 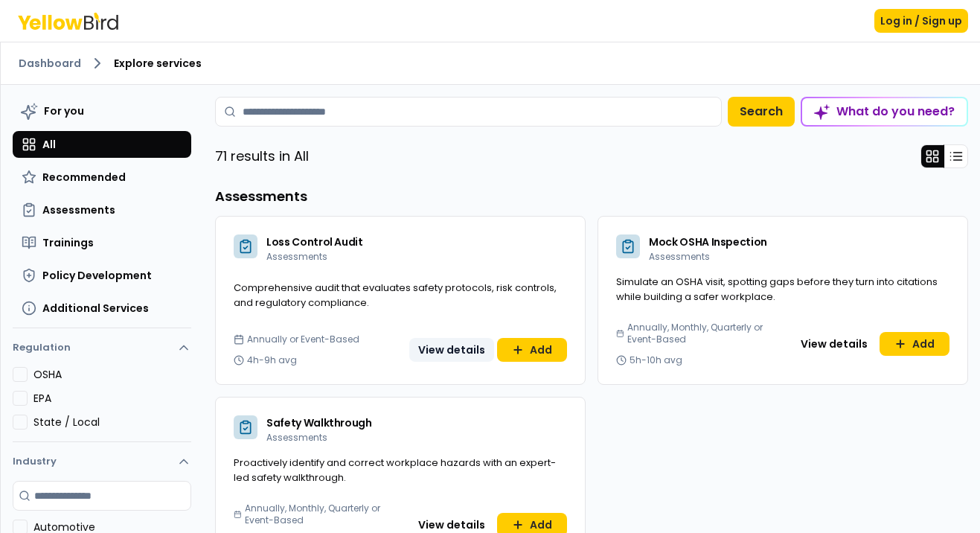 What do you see at coordinates (97, 276) in the screenshot?
I see `span: Policy Development` at bounding box center [97, 276].